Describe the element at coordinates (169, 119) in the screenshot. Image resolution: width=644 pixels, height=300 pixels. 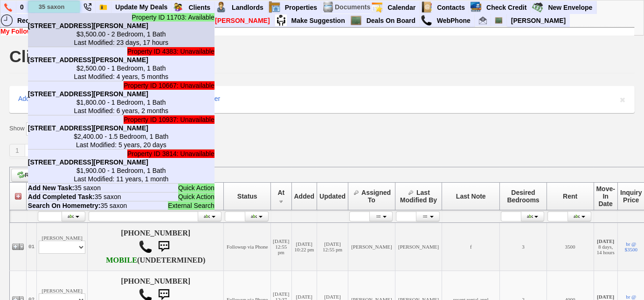
I see `div: Property ID 10937: Unavailable` at that location.